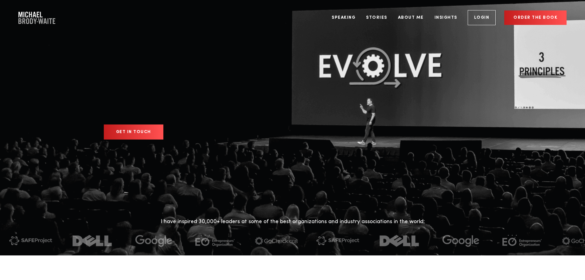 This screenshot has width=585, height=280. I want to click on a: Login, so click(481, 17).